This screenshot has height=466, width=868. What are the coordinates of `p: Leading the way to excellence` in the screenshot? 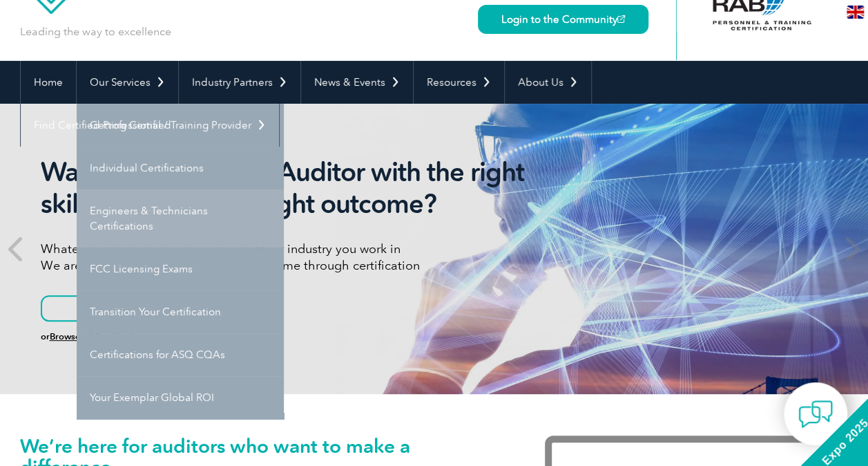 It's located at (95, 32).